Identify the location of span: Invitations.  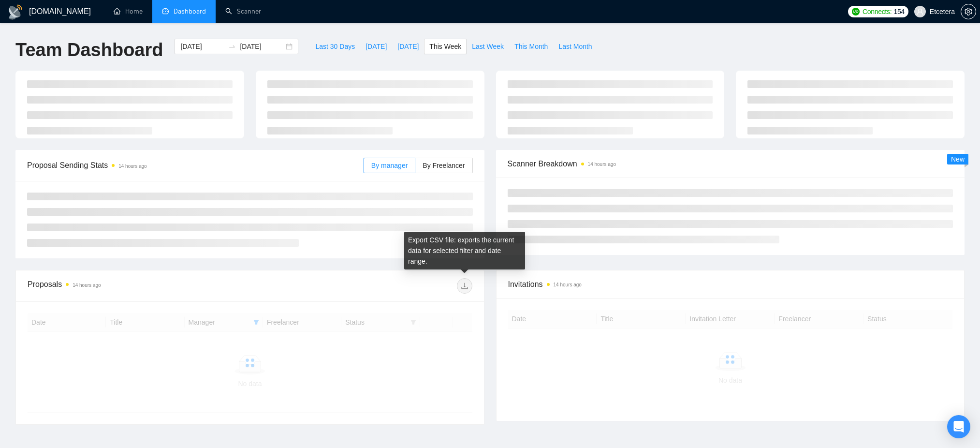
(730, 284).